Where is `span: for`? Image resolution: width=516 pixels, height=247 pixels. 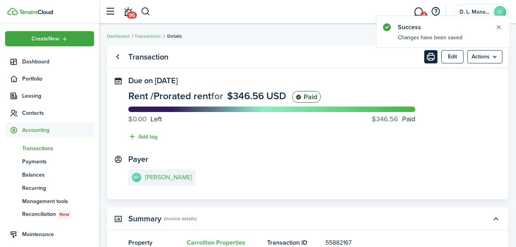
span: for is located at coordinates (217, 96).